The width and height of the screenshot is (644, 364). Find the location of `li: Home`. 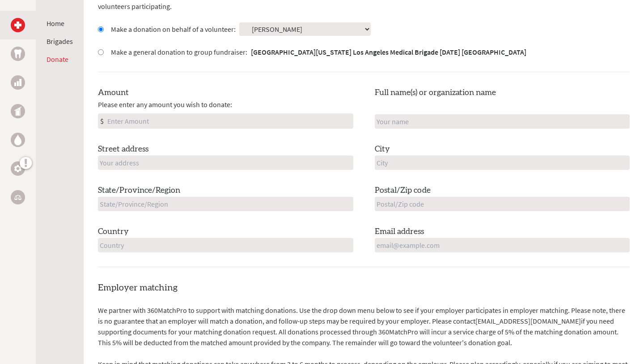

li: Home is located at coordinates (59, 24).